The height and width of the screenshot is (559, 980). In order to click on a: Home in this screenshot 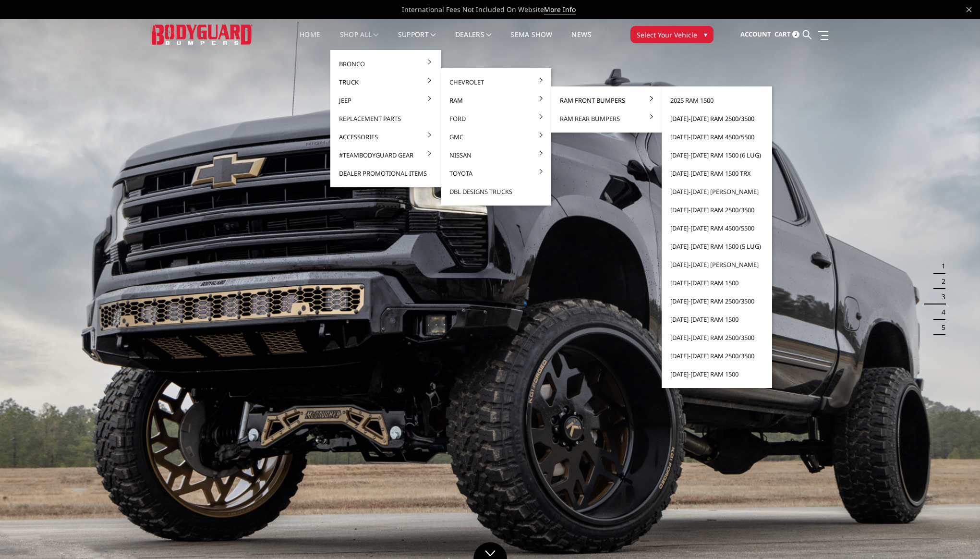, I will do `click(310, 41)`.